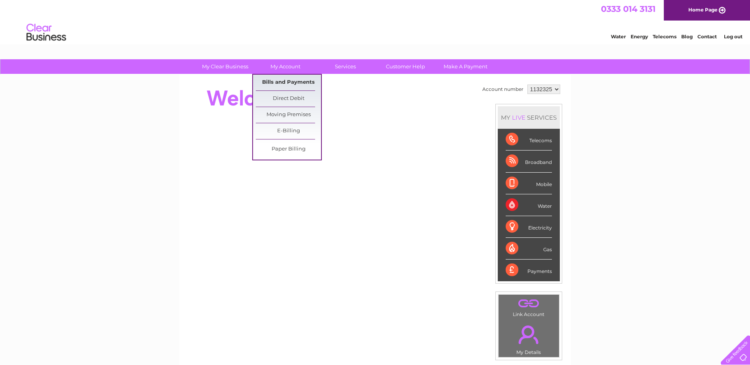 This screenshot has width=750, height=365. What do you see at coordinates (686, 36) in the screenshot?
I see `a: Blog` at bounding box center [686, 36].